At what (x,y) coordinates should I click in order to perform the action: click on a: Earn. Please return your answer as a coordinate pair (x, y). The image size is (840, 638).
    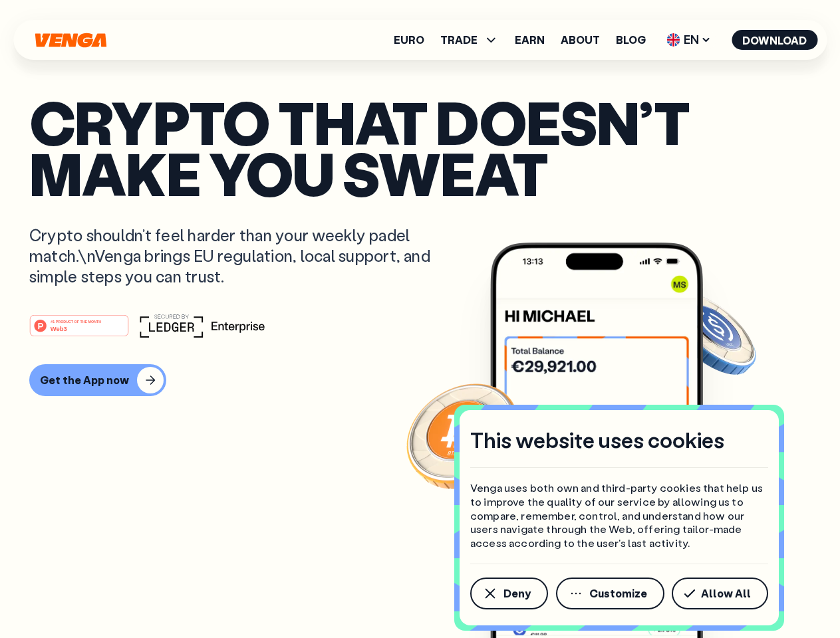
    Looking at the image, I should click on (530, 40).